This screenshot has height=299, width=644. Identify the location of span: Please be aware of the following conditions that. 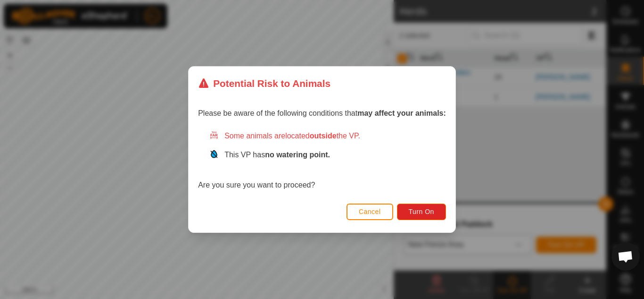
(322, 113).